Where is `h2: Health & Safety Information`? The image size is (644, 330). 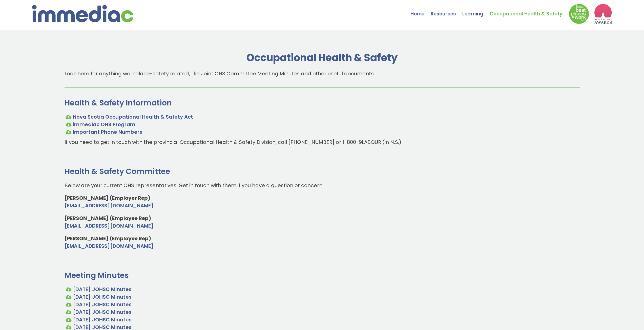 h2: Health & Safety Information is located at coordinates (322, 103).